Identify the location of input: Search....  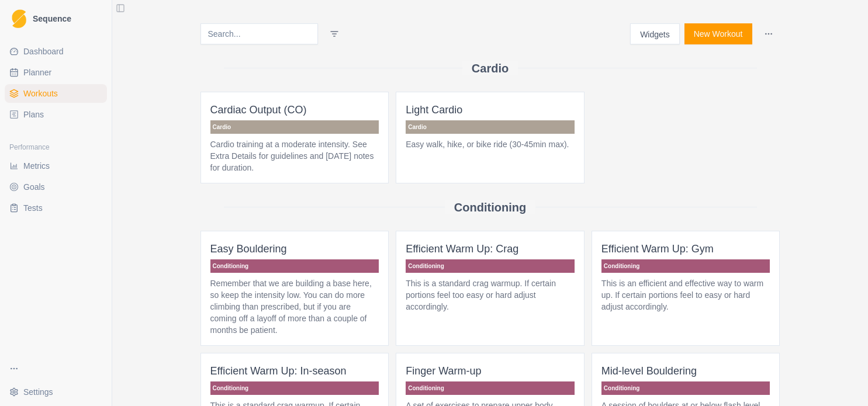
(259, 34).